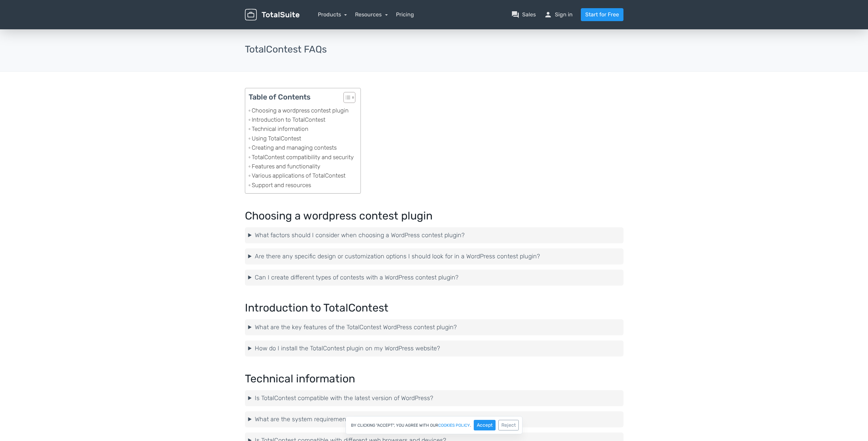 Image resolution: width=868 pixels, height=441 pixels. Describe the element at coordinates (434, 256) in the screenshot. I see `summary: Are there any specific design or customization options I should look for in a WordPress contest p...` at that location.